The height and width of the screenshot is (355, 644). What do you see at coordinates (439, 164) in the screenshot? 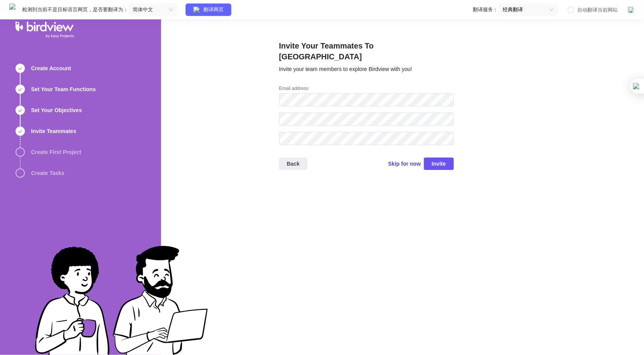
I see `span: Invite` at bounding box center [439, 164].